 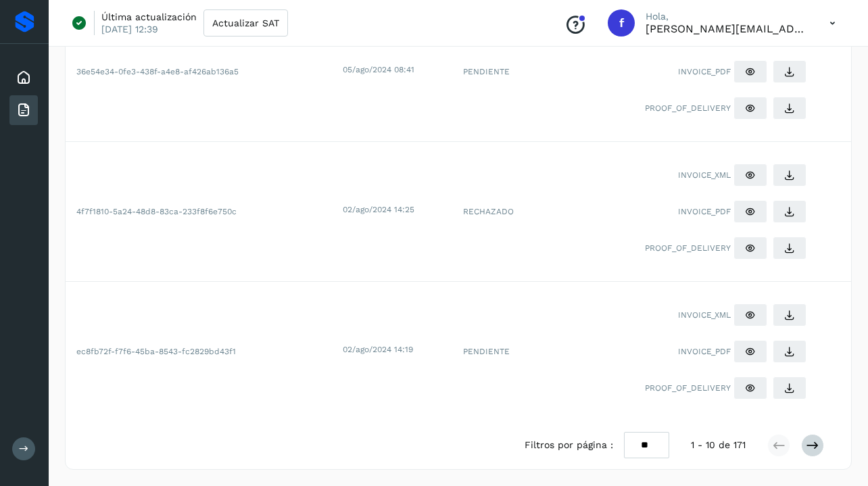 I want to click on div: Facturas, so click(x=23, y=110).